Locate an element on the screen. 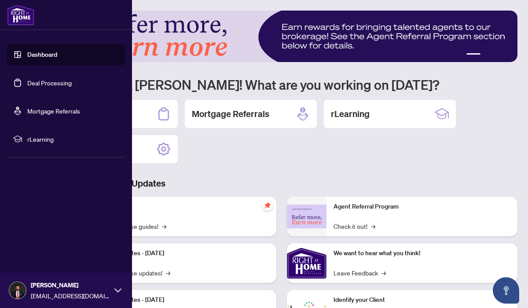  img: We want to hear what you think! is located at coordinates (307, 263).